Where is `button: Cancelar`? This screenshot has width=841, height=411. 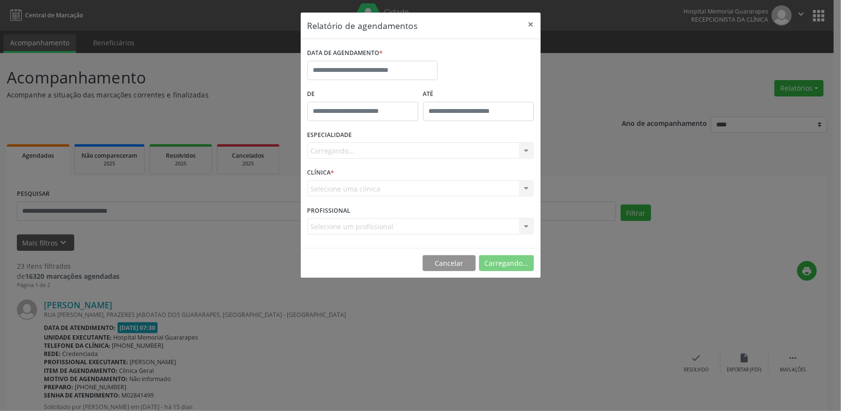
button: Cancelar is located at coordinates (449, 263).